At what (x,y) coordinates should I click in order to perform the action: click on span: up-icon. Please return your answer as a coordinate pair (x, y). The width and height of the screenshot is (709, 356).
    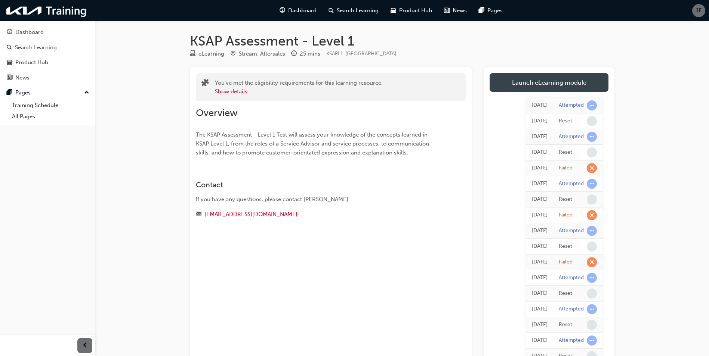
    Looking at the image, I should click on (87, 93).